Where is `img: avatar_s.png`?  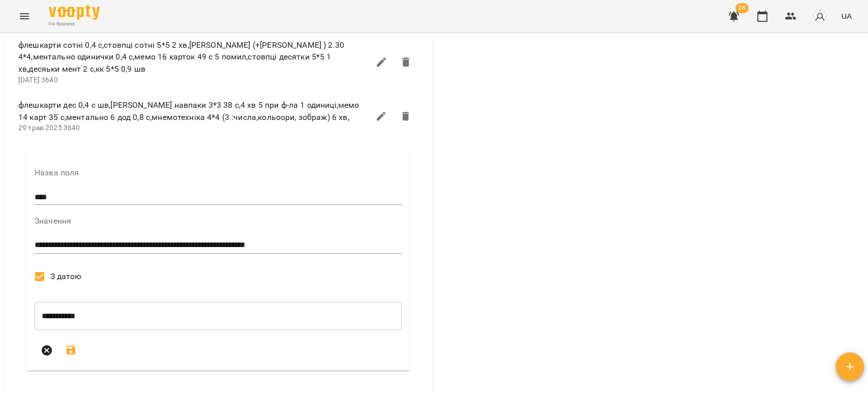 img: avatar_s.png is located at coordinates (819, 16).